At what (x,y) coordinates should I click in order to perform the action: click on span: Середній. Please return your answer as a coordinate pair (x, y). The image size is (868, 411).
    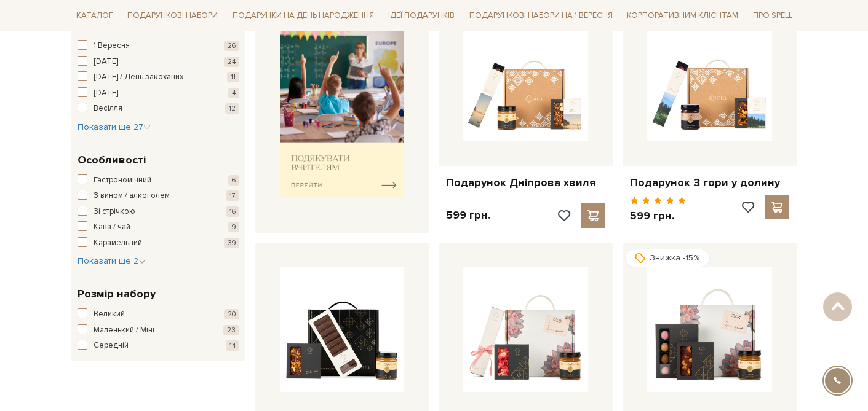
    Looking at the image, I should click on (111, 346).